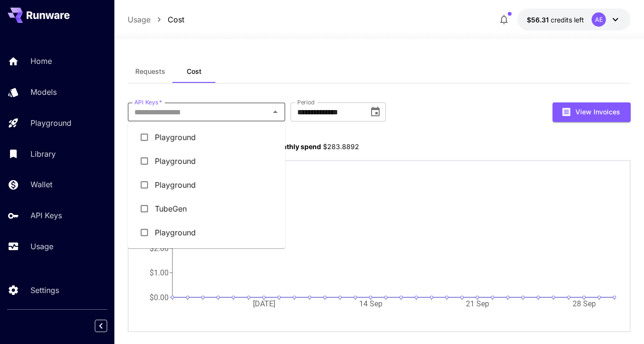  I want to click on p: Playground, so click(51, 123).